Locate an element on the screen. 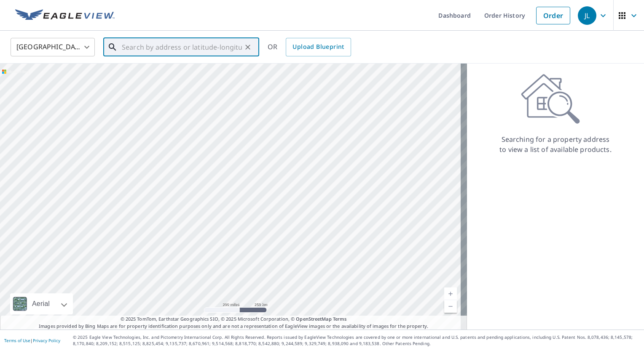  a: Current Level 5, Zoom Out is located at coordinates (451, 307).